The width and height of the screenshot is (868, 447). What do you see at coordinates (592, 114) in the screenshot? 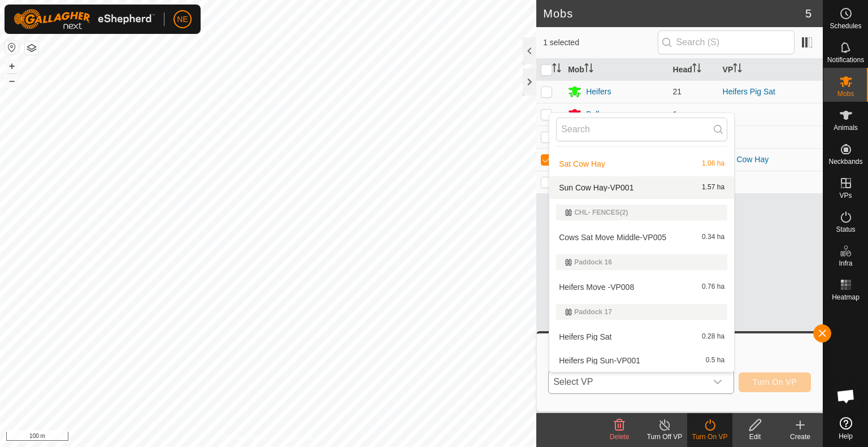
I see `div: Bull` at bounding box center [592, 114].